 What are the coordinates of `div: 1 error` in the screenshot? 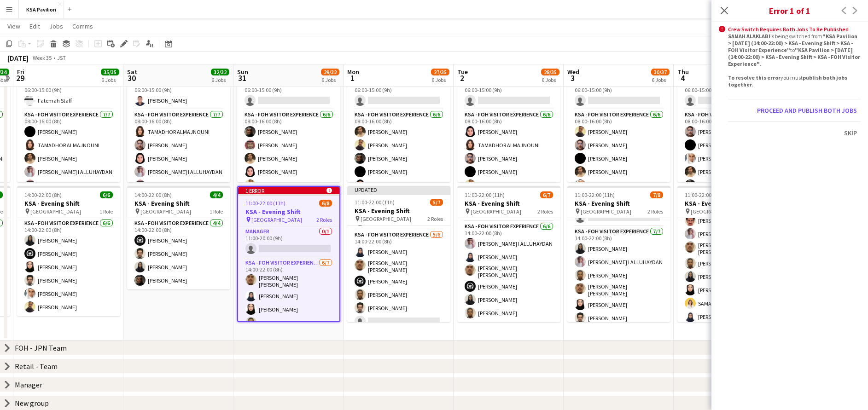 It's located at (289, 191).